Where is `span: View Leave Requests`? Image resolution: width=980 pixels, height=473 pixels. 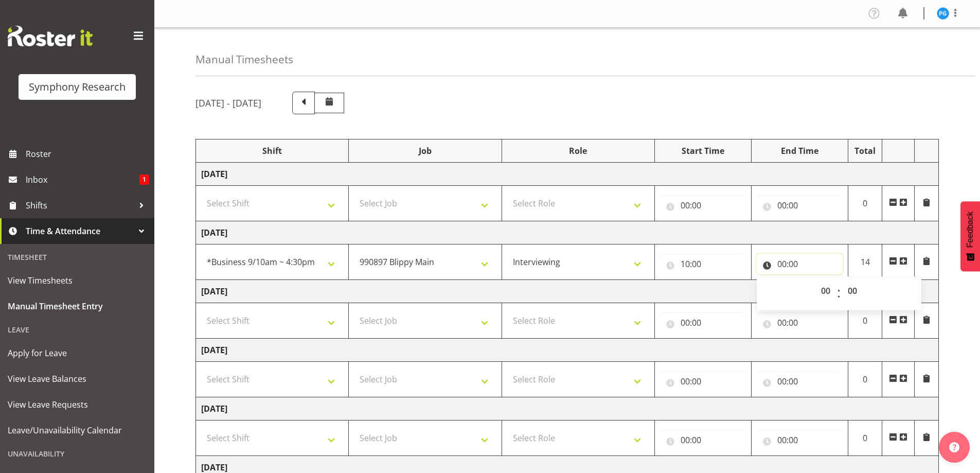 span: View Leave Requests is located at coordinates (77, 404).